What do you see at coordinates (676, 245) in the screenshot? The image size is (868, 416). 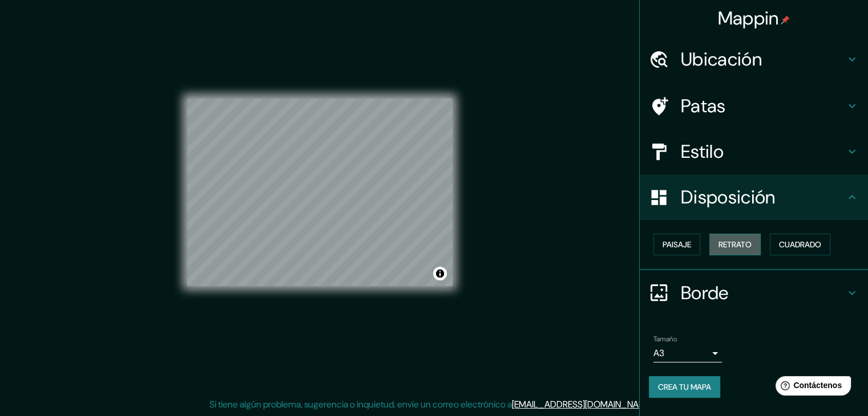 I see `font: Paisaje` at bounding box center [676, 245].